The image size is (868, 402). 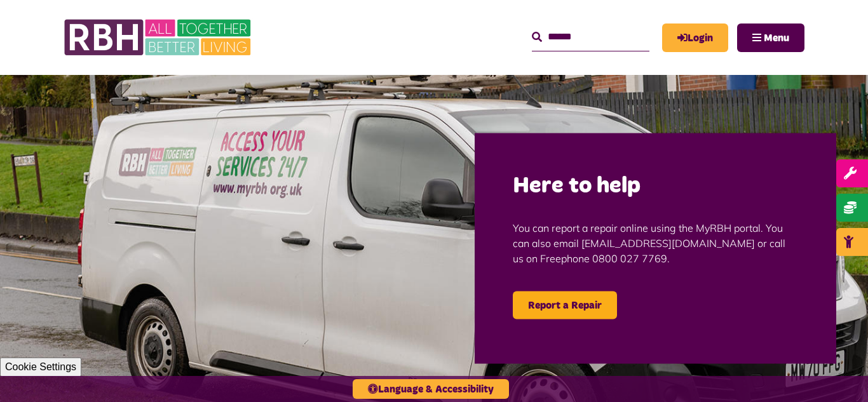 I want to click on h2: Here to help, so click(x=655, y=186).